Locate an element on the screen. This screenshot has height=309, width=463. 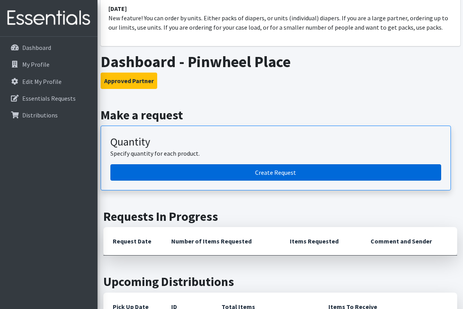
p: Edit My Profile is located at coordinates (42, 82).